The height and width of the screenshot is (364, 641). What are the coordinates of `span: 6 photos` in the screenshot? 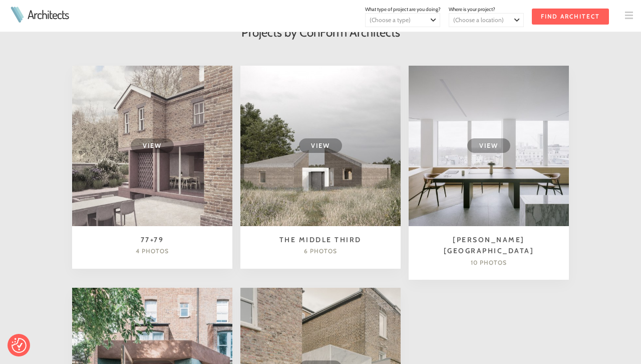 It's located at (321, 250).